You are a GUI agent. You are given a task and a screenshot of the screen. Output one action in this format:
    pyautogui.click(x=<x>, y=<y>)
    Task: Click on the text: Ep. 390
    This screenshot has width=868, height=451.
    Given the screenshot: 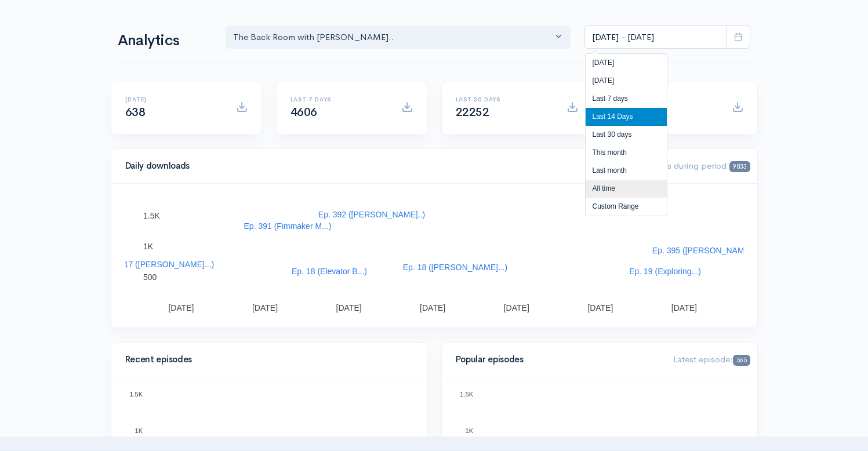 What is the action you would take?
    pyautogui.click(x=502, y=412)
    